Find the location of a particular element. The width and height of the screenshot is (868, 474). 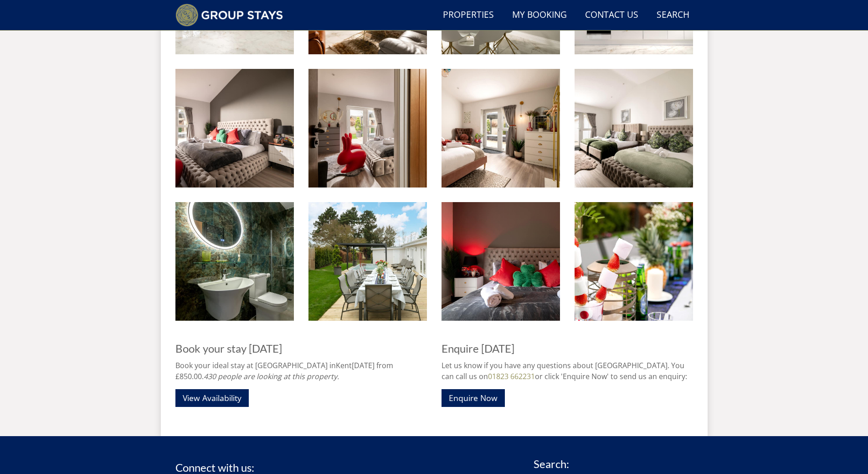

img: Formosa - Bedroom 2 has a super king bed and an ensuite shower room is located at coordinates (501, 128).